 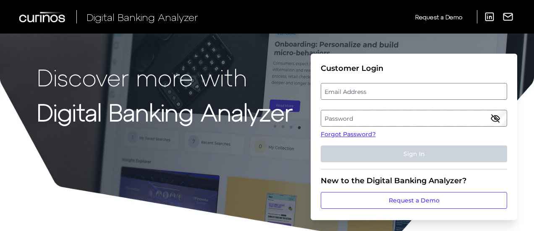 I want to click on button: Sign In, so click(x=414, y=154).